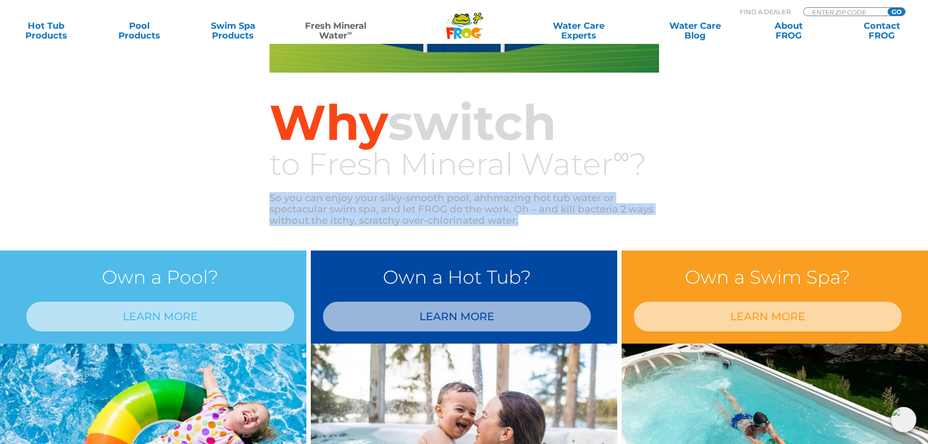 The height and width of the screenshot is (444, 928). What do you see at coordinates (897, 12) in the screenshot?
I see `input: GO` at bounding box center [897, 12].